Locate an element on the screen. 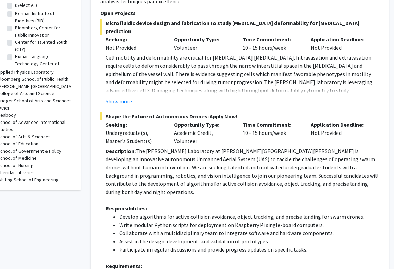 The image size is (394, 269). p: Open Projects is located at coordinates (240, 13).